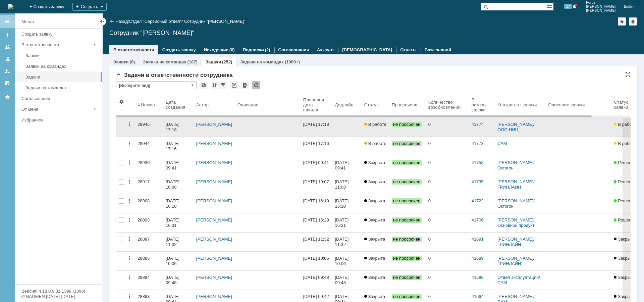 This screenshot has width=644, height=302. Describe the element at coordinates (56, 44) in the screenshot. I see `div: В ответственности` at that location.